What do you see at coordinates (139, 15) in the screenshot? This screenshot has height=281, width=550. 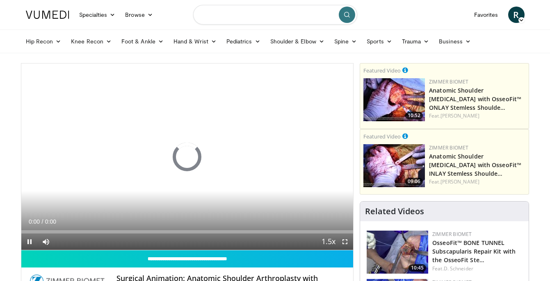 I see `a: Browse` at bounding box center [139, 15].